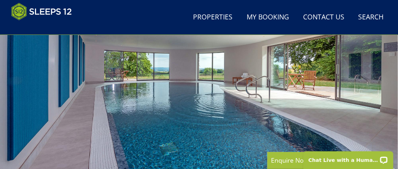  What do you see at coordinates (45, 13) in the screenshot?
I see `p: Chat Live with a Human!` at bounding box center [45, 13].